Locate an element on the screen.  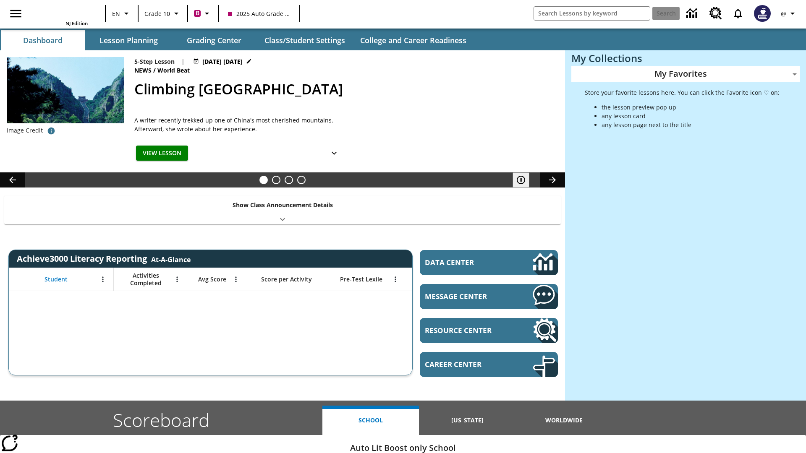
button: Pause is located at coordinates (521, 180).